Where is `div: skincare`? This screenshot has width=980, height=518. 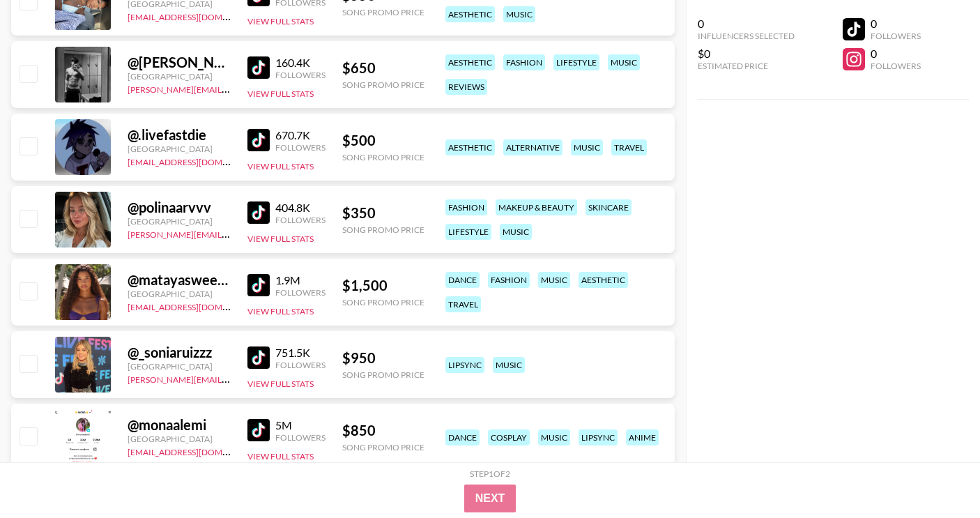 div: skincare is located at coordinates (609, 207).